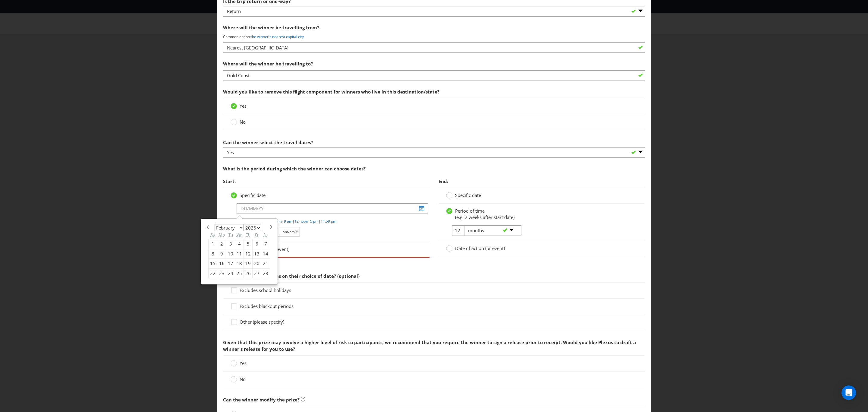  I want to click on div: 8, so click(213, 254).